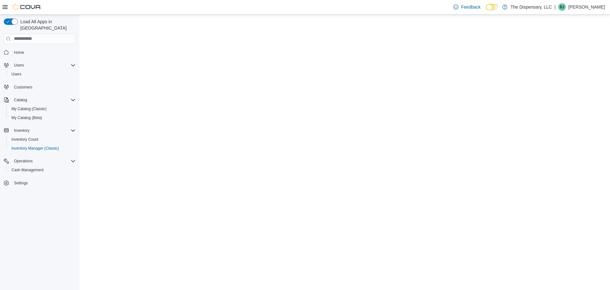 The image size is (610, 290). I want to click on button: Cash Management, so click(42, 170).